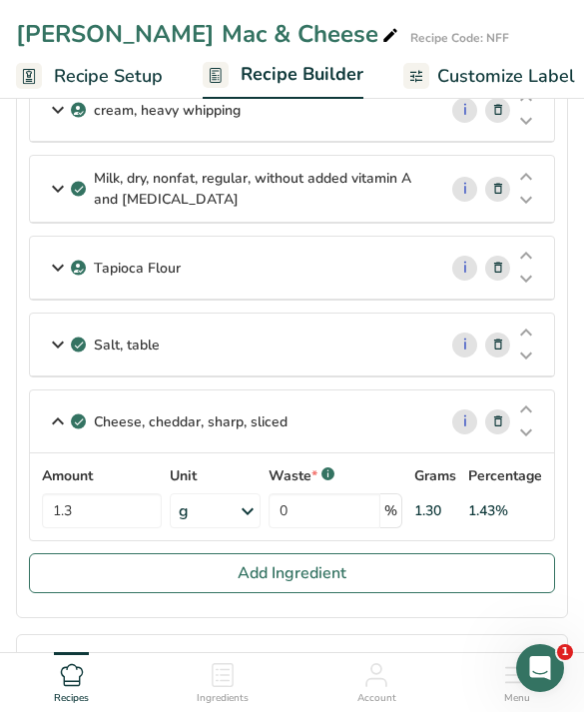  Describe the element at coordinates (223, 698) in the screenshot. I see `span: Ingredients` at that location.